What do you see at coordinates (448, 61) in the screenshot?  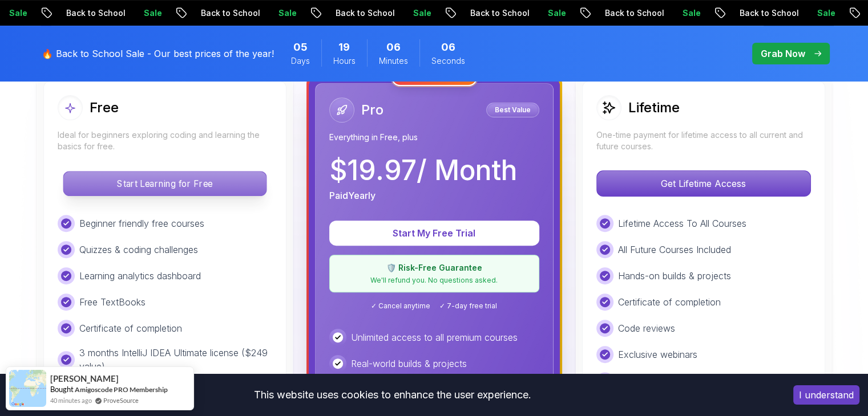 I see `span: Seconds` at bounding box center [448, 61].